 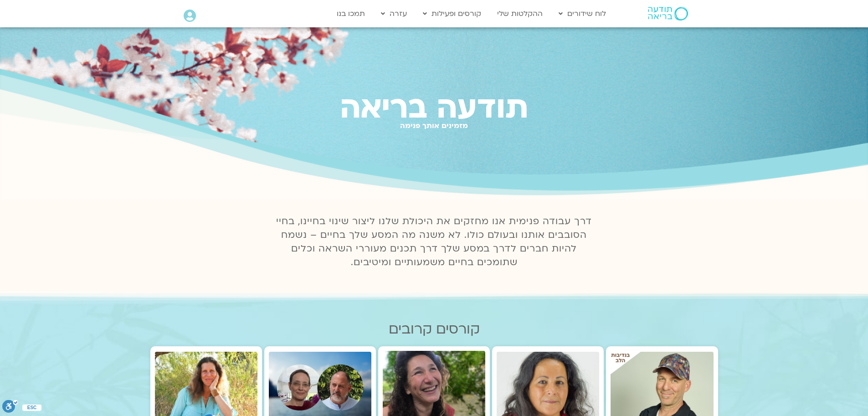 What do you see at coordinates (434, 242) in the screenshot?
I see `p: דרך עבודה פנימית אנו מחזקים את היכולת שלנו ליצור שינוי בחיינו, בחיי הסובבים אותנו ובעולם כולו. לא...` at bounding box center [434, 242].